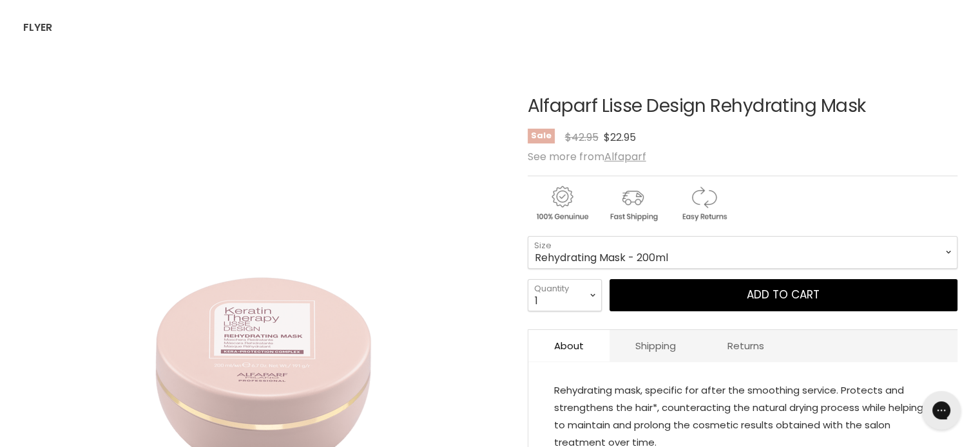 This screenshot has width=980, height=447. What do you see at coordinates (625, 157) in the screenshot?
I see `u: Alfaparf` at bounding box center [625, 157].